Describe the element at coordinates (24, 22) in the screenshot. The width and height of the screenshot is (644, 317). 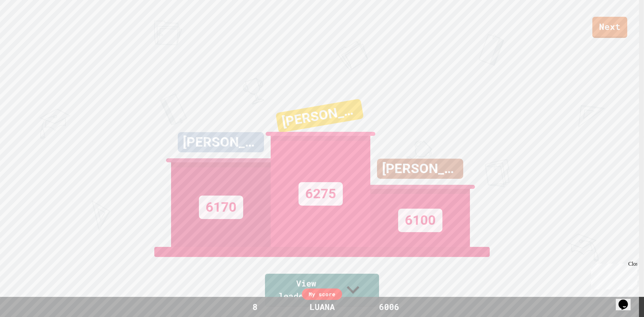
I see `div: Chat with us now!Close` at that location.